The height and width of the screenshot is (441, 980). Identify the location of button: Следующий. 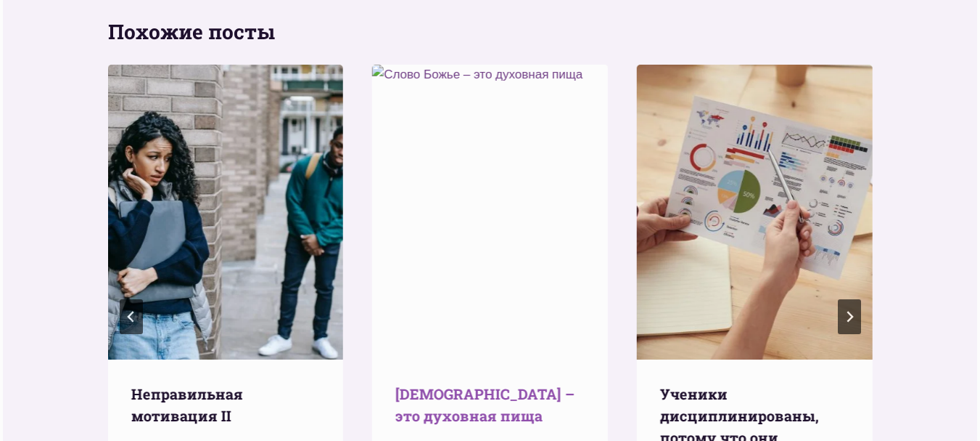
(849, 316).